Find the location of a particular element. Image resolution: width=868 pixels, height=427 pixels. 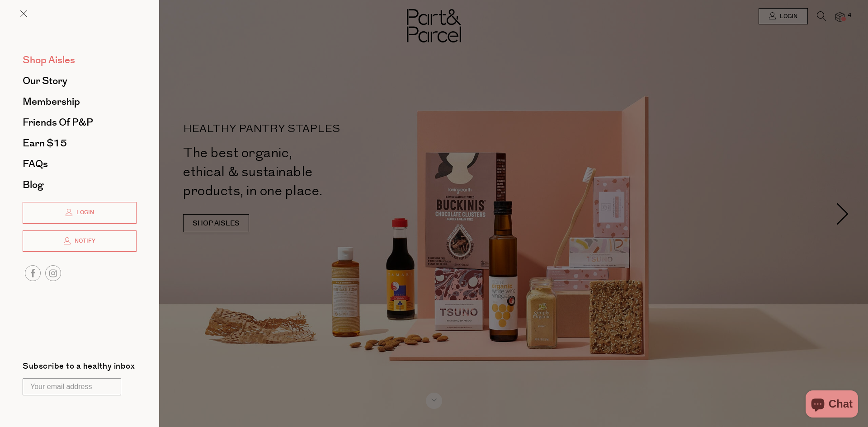

span: Notify is located at coordinates (84, 240).